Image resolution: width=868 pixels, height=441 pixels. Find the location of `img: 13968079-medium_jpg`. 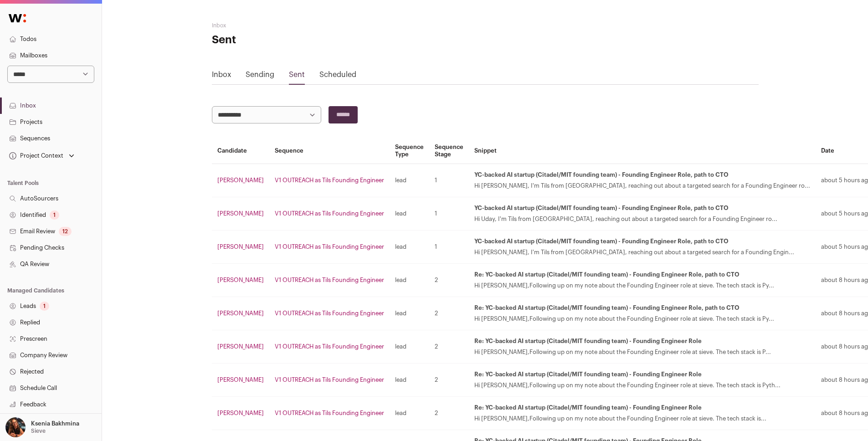

img: 13968079-medium_jpg is located at coordinates (16, 428).